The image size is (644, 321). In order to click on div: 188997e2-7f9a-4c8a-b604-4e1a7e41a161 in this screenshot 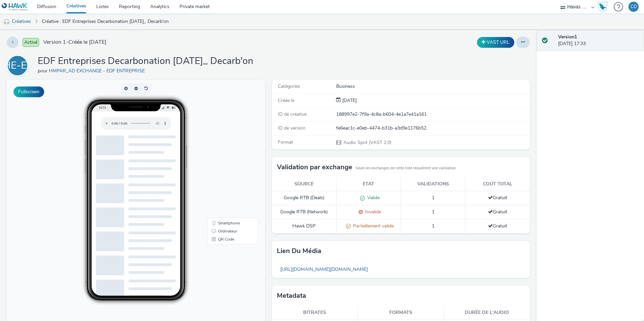, I will do `click(432, 115)`.